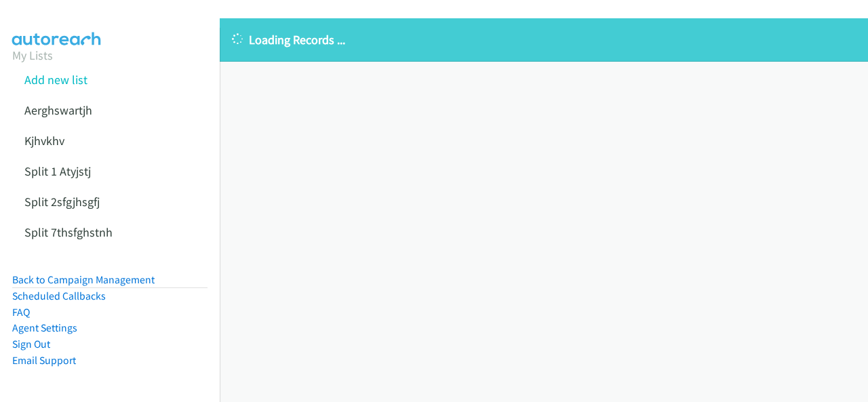 The width and height of the screenshot is (868, 402). I want to click on a: Split 7thsfghstnh, so click(68, 231).